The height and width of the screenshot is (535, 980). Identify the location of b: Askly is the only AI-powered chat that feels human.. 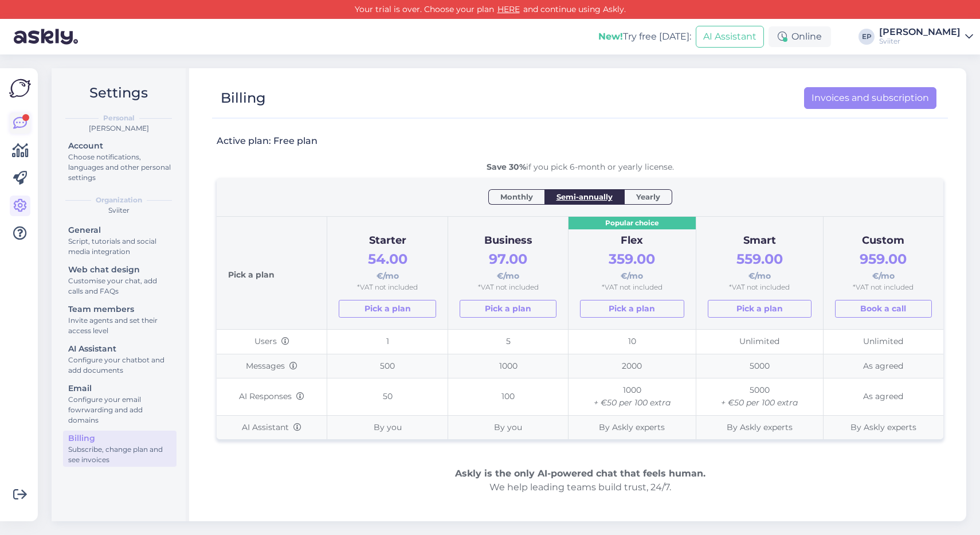
(580, 473).